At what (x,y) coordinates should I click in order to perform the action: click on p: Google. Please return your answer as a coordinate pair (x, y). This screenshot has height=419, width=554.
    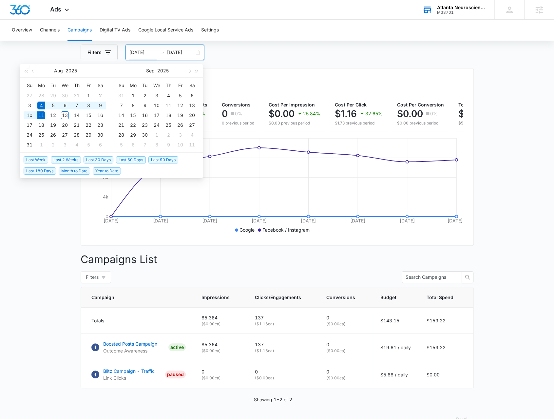
    Looking at the image, I should click on (247, 229).